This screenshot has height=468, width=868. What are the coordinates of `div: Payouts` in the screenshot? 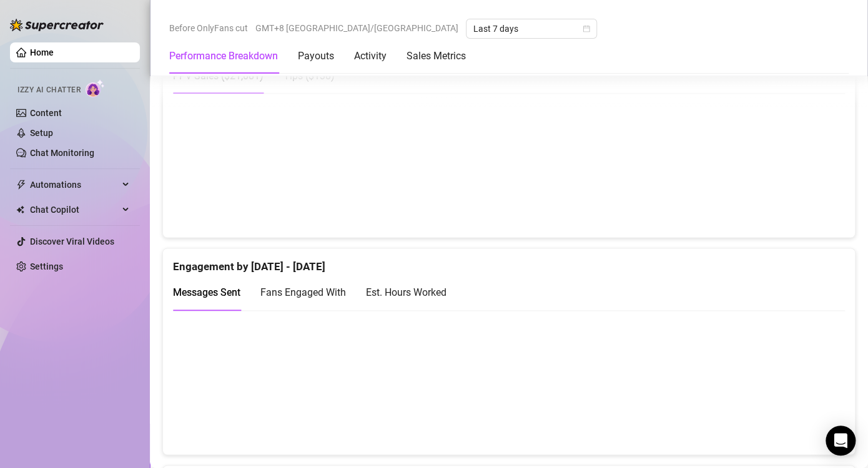 It's located at (316, 56).